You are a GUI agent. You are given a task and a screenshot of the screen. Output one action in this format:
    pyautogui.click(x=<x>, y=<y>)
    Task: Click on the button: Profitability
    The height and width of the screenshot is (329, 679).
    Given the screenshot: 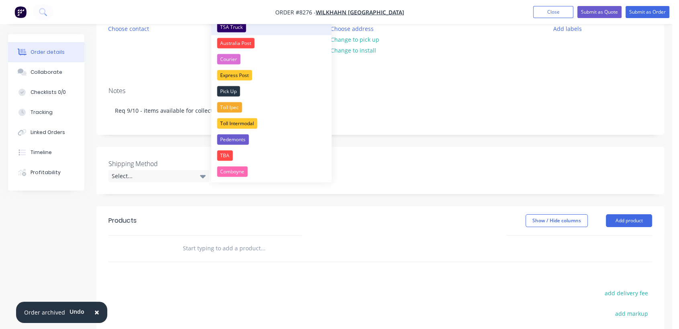 What is the action you would take?
    pyautogui.click(x=46, y=173)
    